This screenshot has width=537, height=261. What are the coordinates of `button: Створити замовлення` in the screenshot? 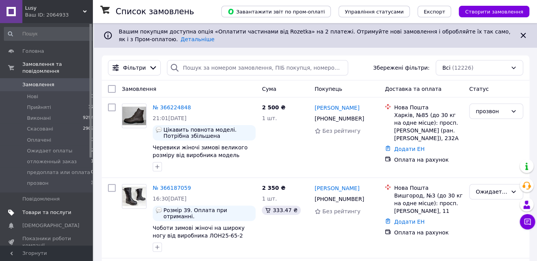 It's located at (494, 12).